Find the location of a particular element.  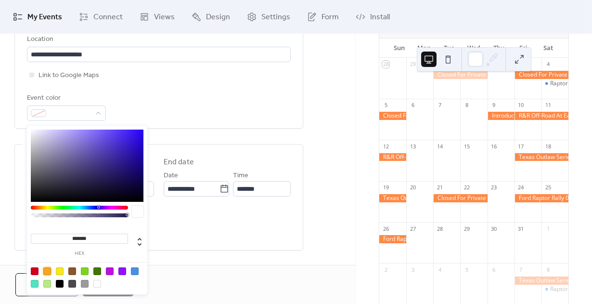

div: 19 is located at coordinates (385, 187).